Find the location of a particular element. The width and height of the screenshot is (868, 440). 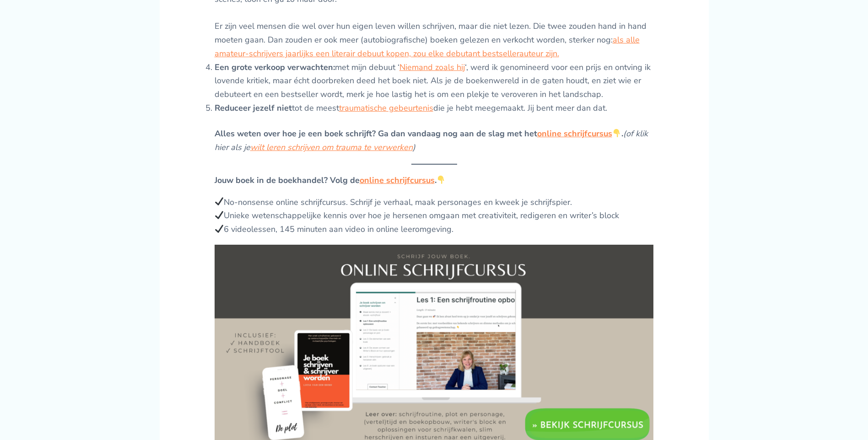

strong: Jouw boek in de boekhandel? Volg de . is located at coordinates (326, 180).